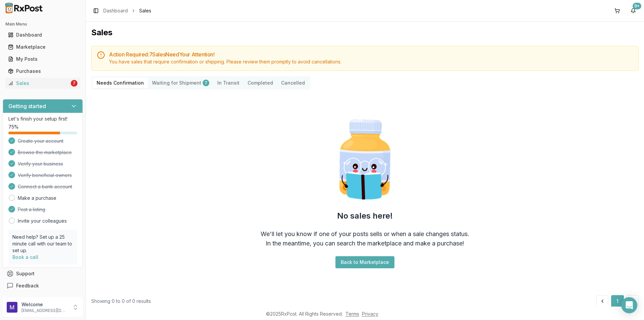  I want to click on span: Feedback, so click(28, 286).